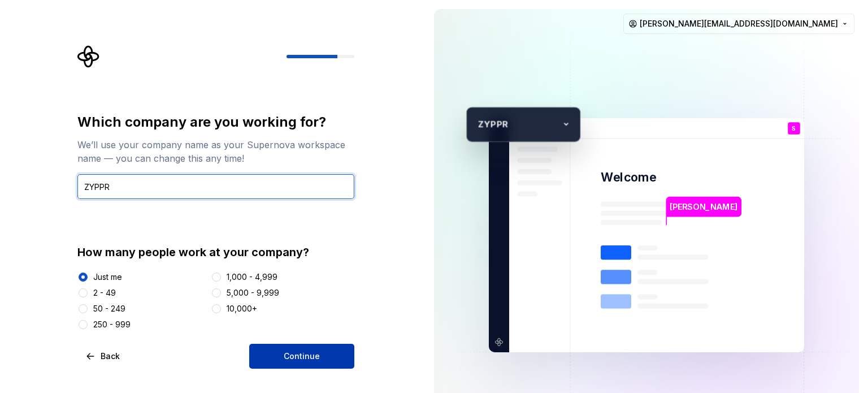 This screenshot has width=868, height=393. I want to click on div: Which company are you working for?, so click(216, 122).